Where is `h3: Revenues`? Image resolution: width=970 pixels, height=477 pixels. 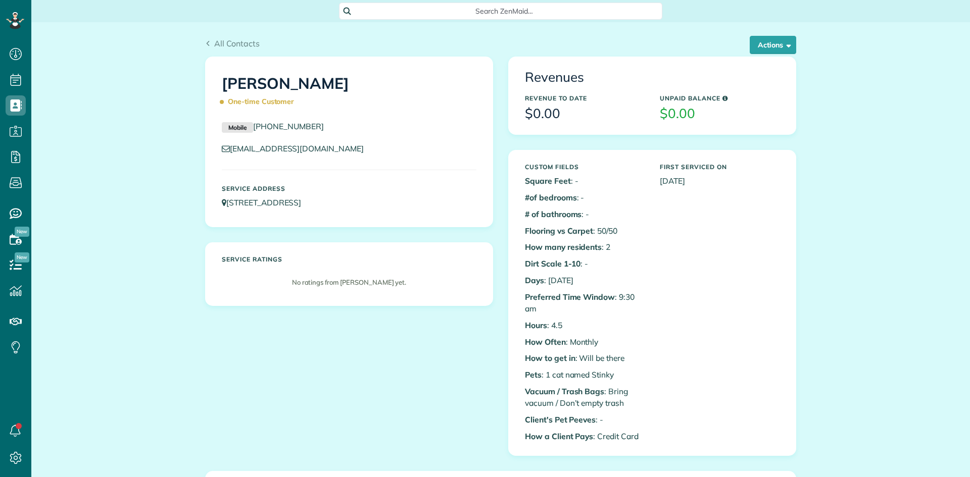
h3: Revenues is located at coordinates (652, 77).